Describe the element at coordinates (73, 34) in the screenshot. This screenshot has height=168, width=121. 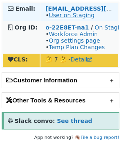
I see `a: Workforce Admin` at that location.